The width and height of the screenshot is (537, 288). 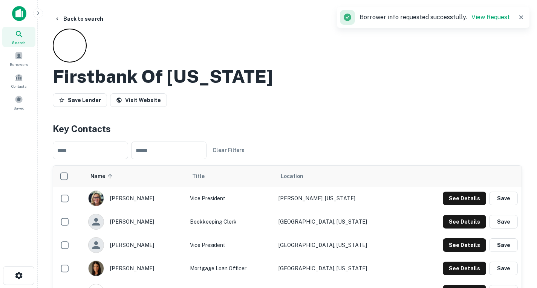 What do you see at coordinates (19, 64) in the screenshot?
I see `span: Borrowers` at bounding box center [19, 64].